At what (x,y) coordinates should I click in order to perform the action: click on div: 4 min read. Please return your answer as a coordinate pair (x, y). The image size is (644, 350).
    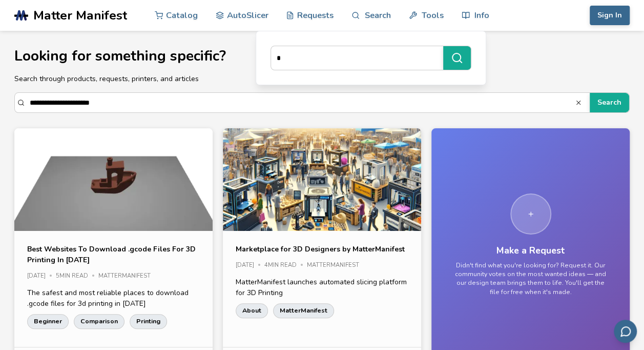
    Looking at the image, I should click on (286, 265).